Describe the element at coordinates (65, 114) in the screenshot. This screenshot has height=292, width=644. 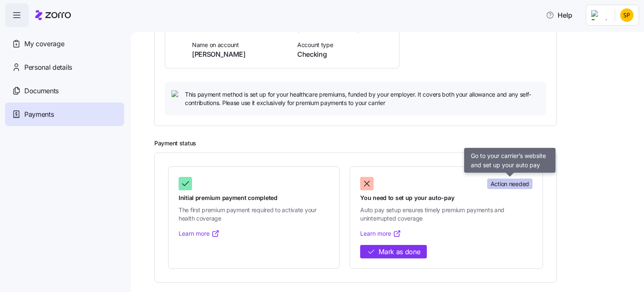
I see `a: Payments` at that location.